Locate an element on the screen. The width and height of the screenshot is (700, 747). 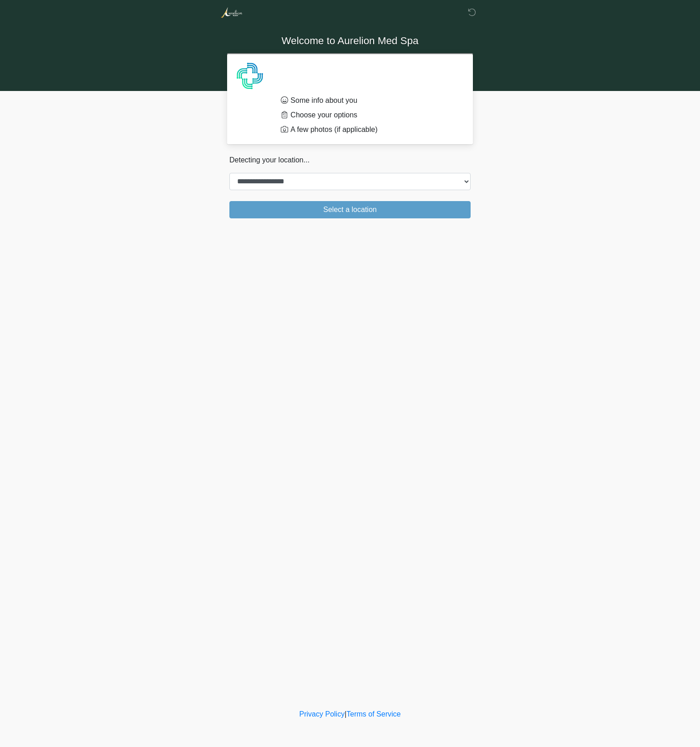
img: Agent Avatar is located at coordinates (250, 76).